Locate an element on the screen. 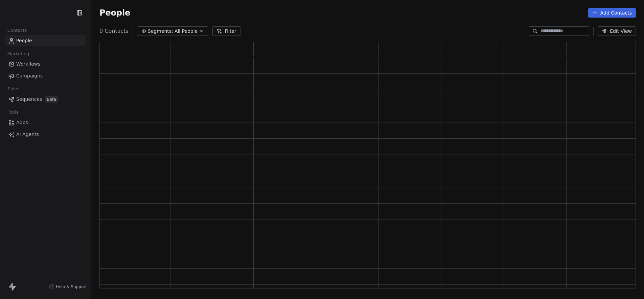 This screenshot has height=299, width=644. span: Apps is located at coordinates (22, 123).